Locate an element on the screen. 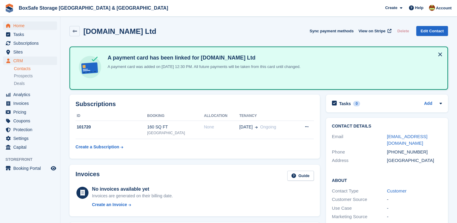  div: No invoices available yet is located at coordinates (132, 189).